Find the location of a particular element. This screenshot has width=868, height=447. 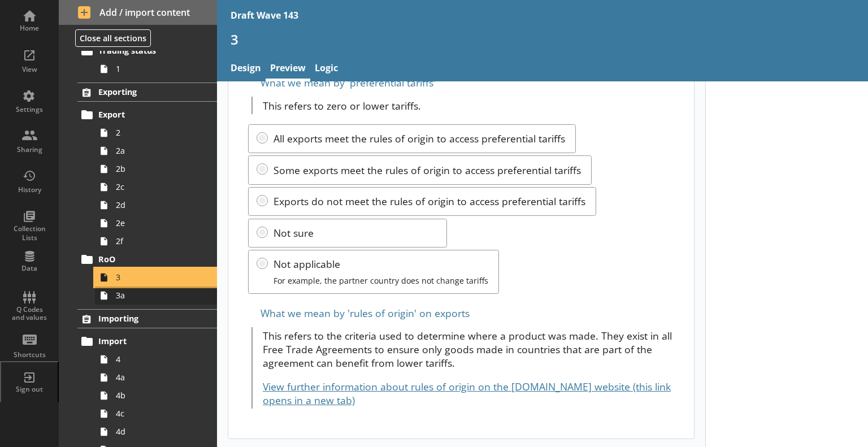

span: Trading status is located at coordinates (147, 50).